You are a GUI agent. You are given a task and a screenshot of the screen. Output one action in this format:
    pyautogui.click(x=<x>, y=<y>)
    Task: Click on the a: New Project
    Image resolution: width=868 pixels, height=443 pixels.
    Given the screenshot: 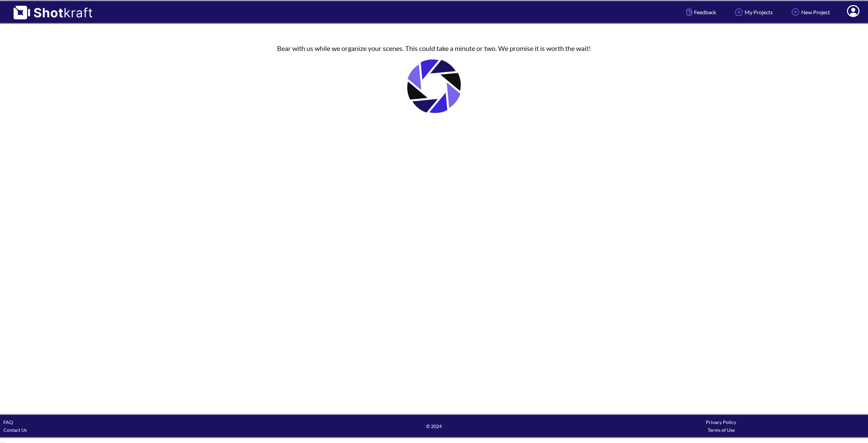 What is the action you would take?
    pyautogui.click(x=810, y=12)
    